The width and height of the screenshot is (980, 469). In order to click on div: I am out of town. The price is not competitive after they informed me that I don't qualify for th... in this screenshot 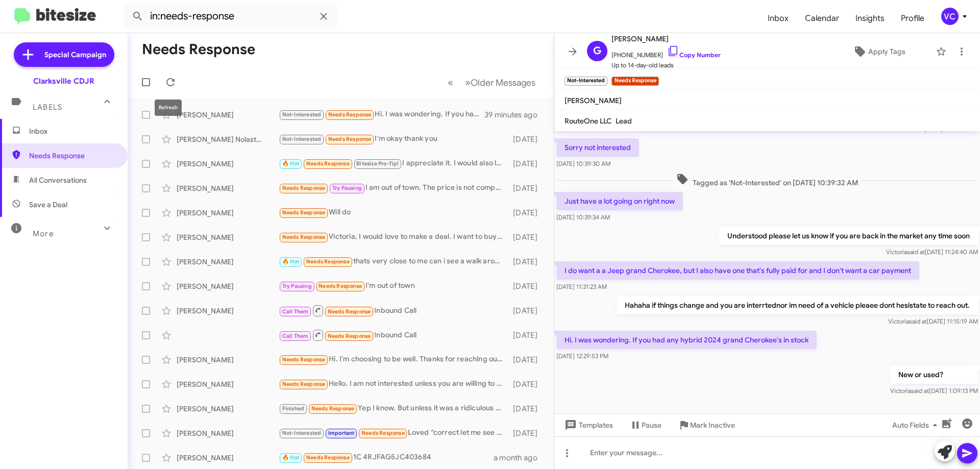, I will do `click(393, 188)`.